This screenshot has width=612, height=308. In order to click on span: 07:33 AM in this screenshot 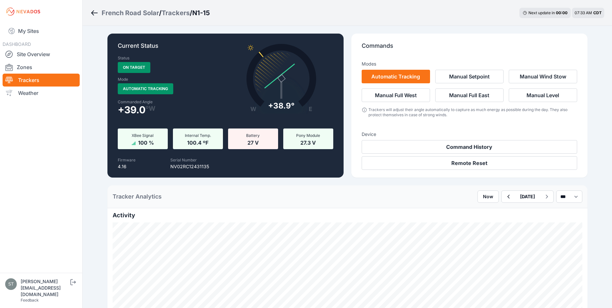, I will do `click(583, 13)`.